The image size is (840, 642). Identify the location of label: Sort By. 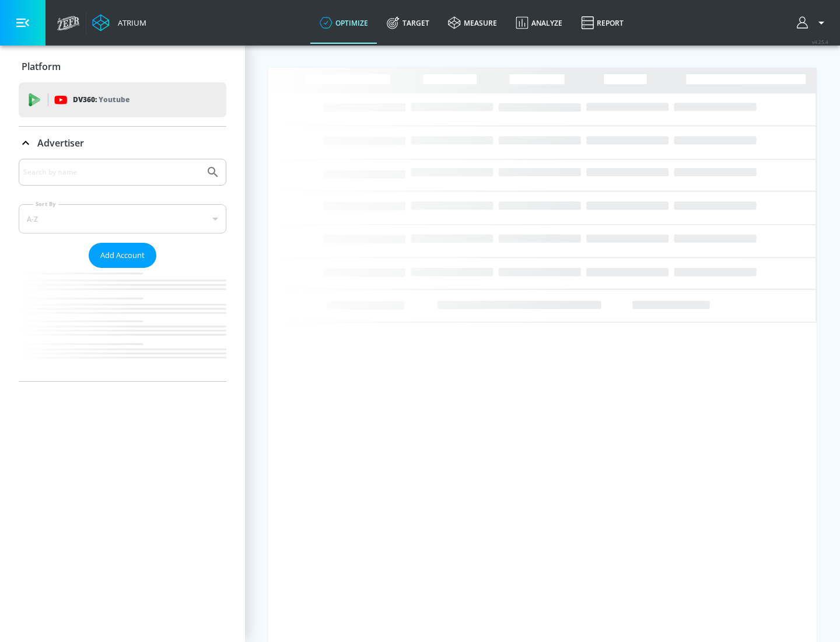
(46, 204).